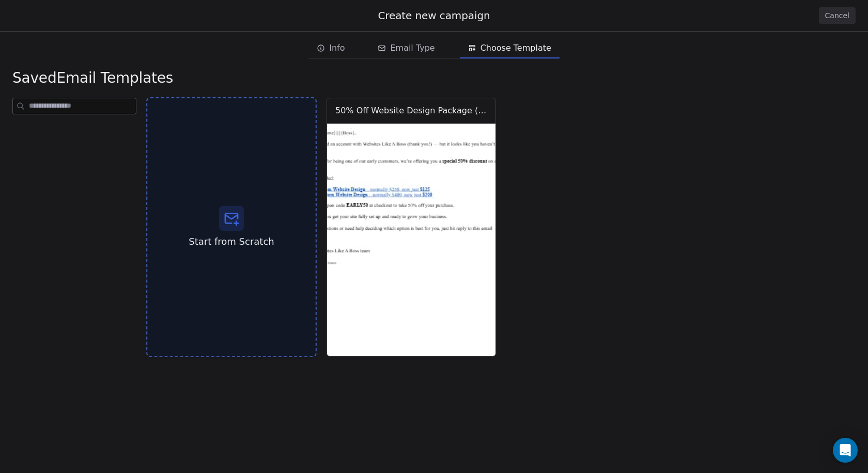 This screenshot has width=868, height=473. Describe the element at coordinates (434, 15) in the screenshot. I see `div: Create new campaign` at that location.